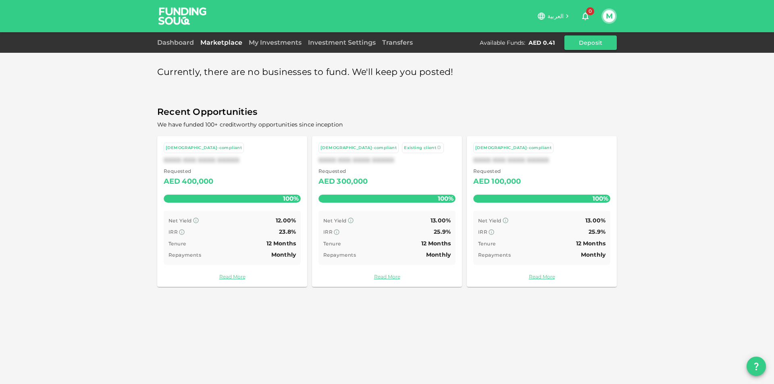 Image resolution: width=774 pixels, height=384 pixels. I want to click on span: 12.00%, so click(286, 220).